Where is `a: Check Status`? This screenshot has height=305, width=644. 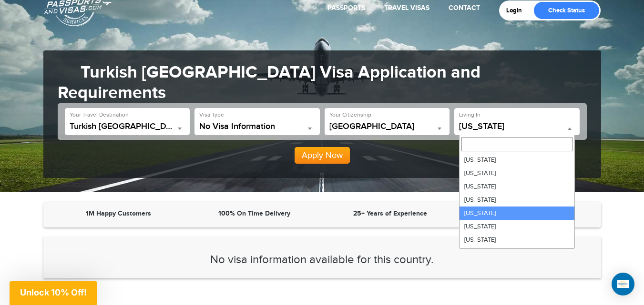
a: Check Status is located at coordinates (566, 10).